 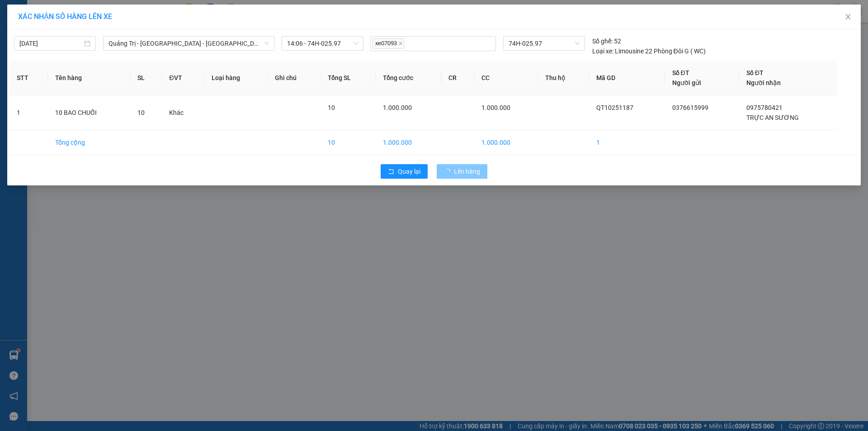 I want to click on span: Gửi:, so click(x=15, y=13).